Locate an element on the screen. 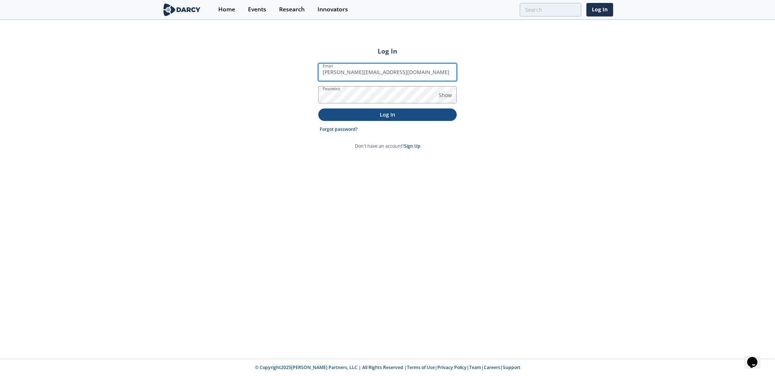  a: Sign Up is located at coordinates (412, 146).